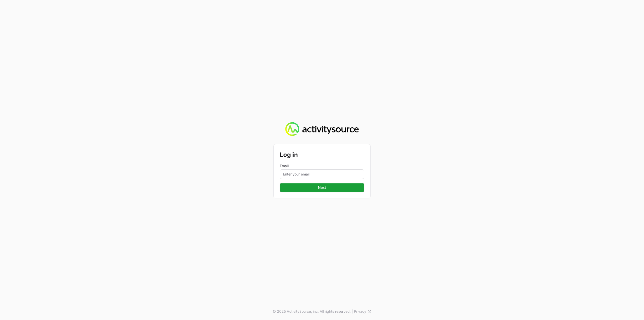 The height and width of the screenshot is (320, 644). I want to click on span: Next, so click(322, 187).